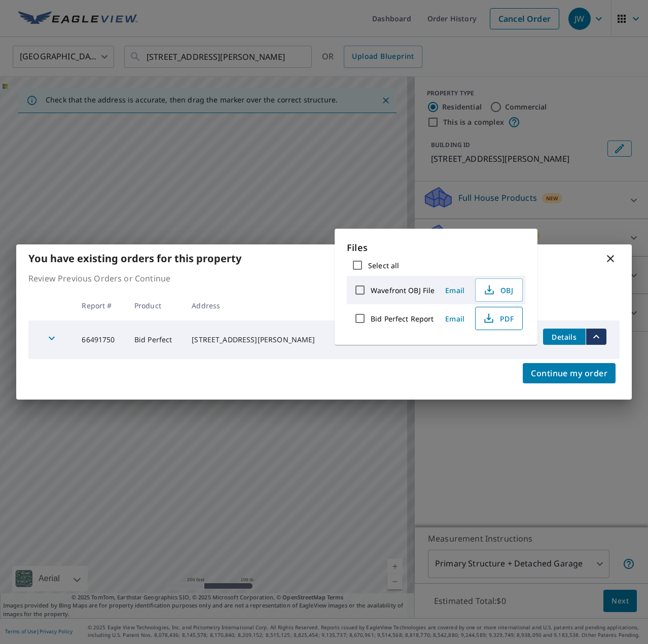  I want to click on th: Product, so click(154, 305).